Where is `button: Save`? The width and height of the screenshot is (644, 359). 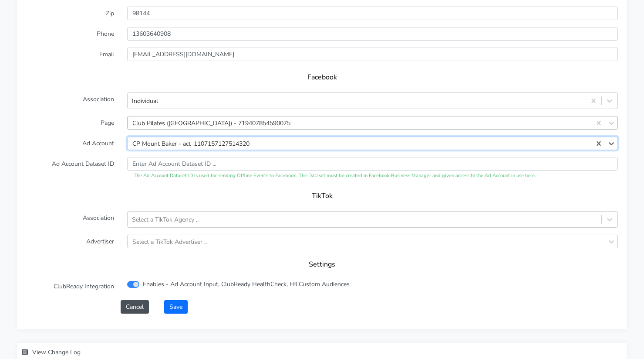 button: Save is located at coordinates (175, 306).